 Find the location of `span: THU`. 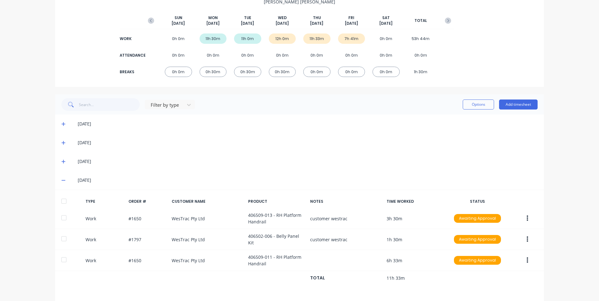

span: THU is located at coordinates (317, 18).